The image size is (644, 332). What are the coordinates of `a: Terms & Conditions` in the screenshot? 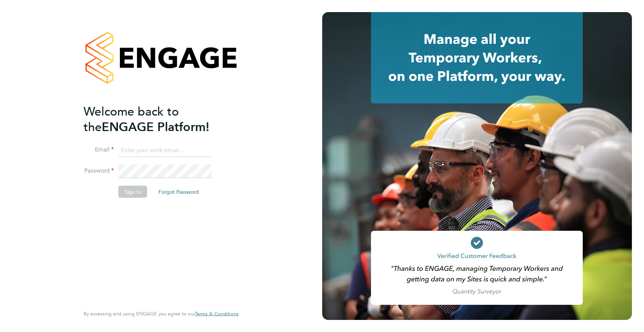 It's located at (217, 314).